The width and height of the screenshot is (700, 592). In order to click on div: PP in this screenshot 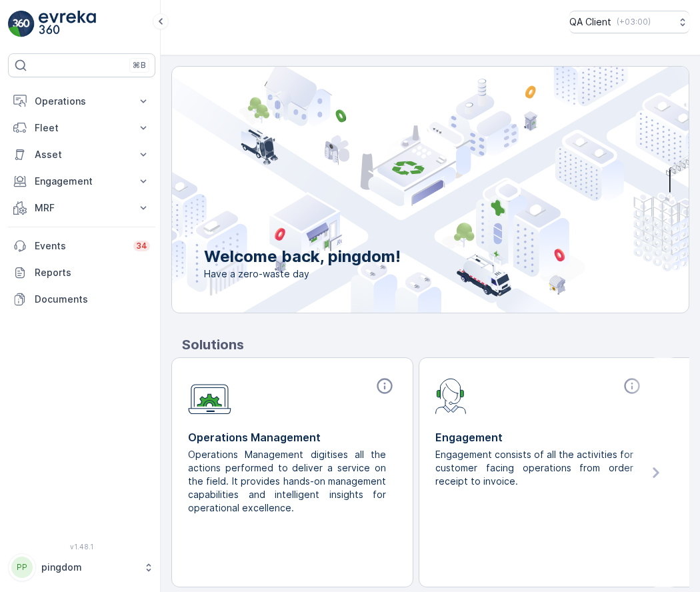, I will do `click(22, 567)`.